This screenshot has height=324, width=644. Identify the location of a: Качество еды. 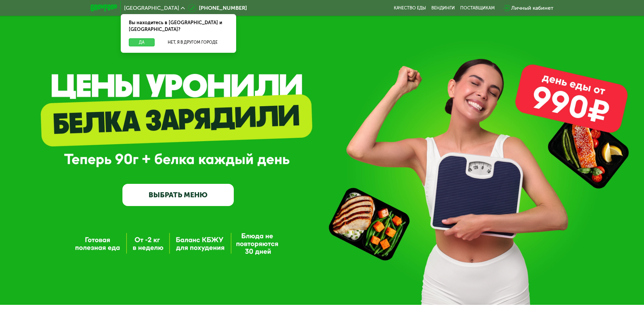
(410, 8).